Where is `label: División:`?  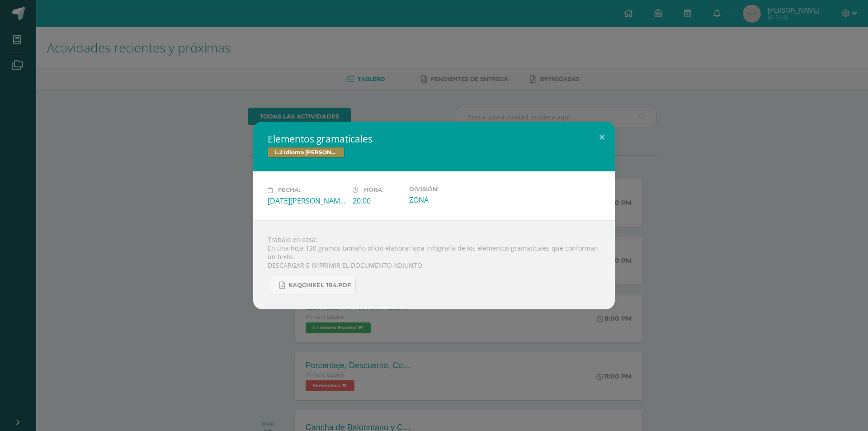
label: División: is located at coordinates (448, 189).